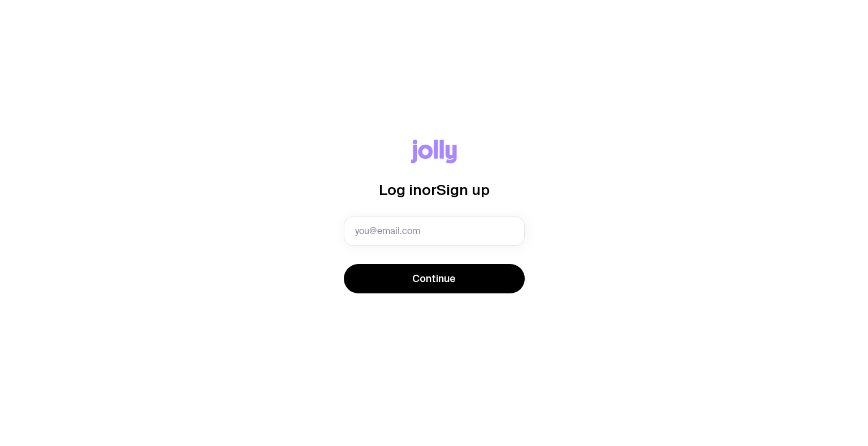 The height and width of the screenshot is (446, 868). Describe the element at coordinates (429, 189) in the screenshot. I see `span: or` at that location.